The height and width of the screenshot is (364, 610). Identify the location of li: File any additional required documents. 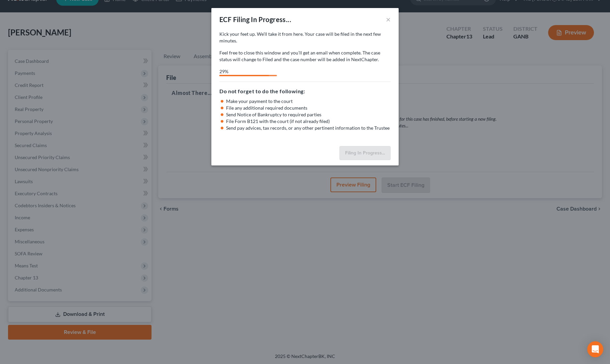
(308, 108).